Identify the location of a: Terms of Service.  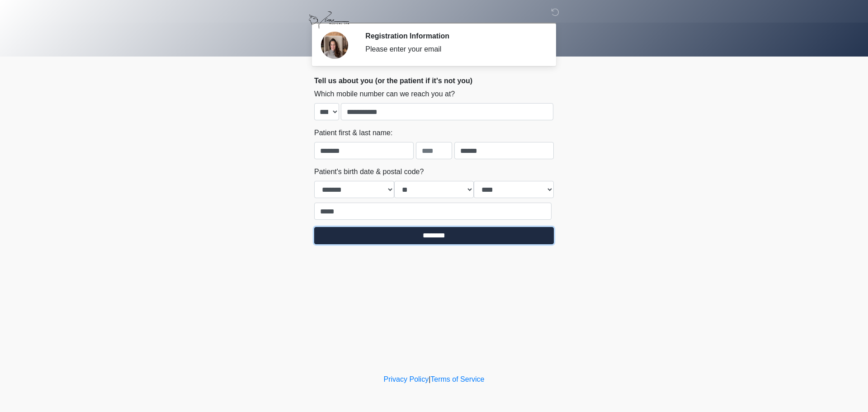
(457, 379).